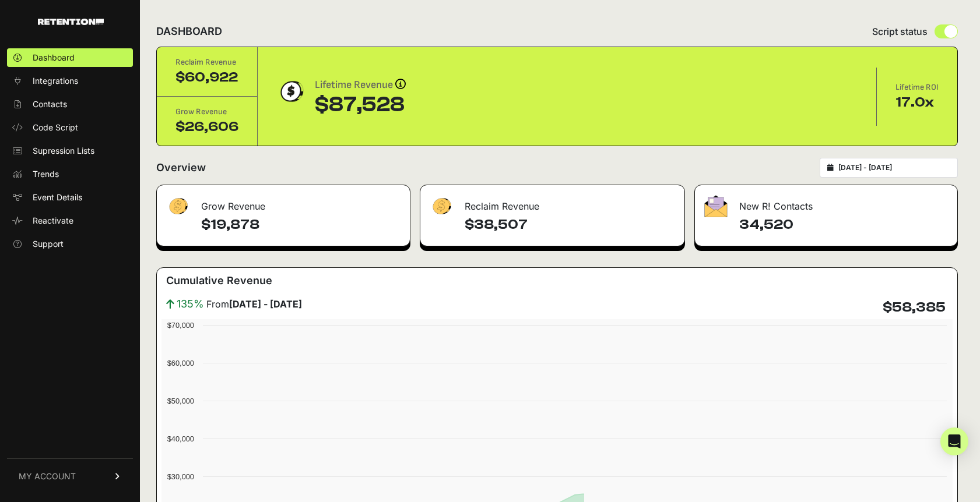 The width and height of the screenshot is (980, 502). Describe the element at coordinates (207, 127) in the screenshot. I see `div: $26,606` at that location.